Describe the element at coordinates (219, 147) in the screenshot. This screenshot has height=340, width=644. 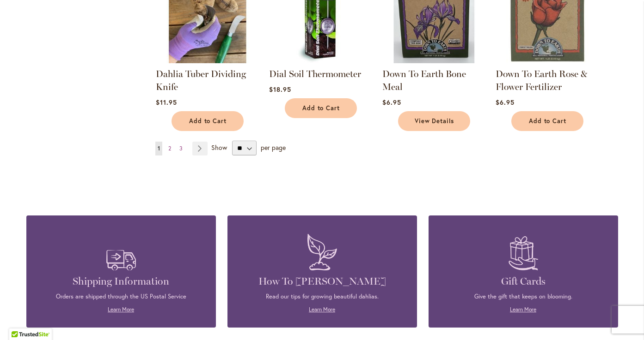
I see `span: Show` at that location.